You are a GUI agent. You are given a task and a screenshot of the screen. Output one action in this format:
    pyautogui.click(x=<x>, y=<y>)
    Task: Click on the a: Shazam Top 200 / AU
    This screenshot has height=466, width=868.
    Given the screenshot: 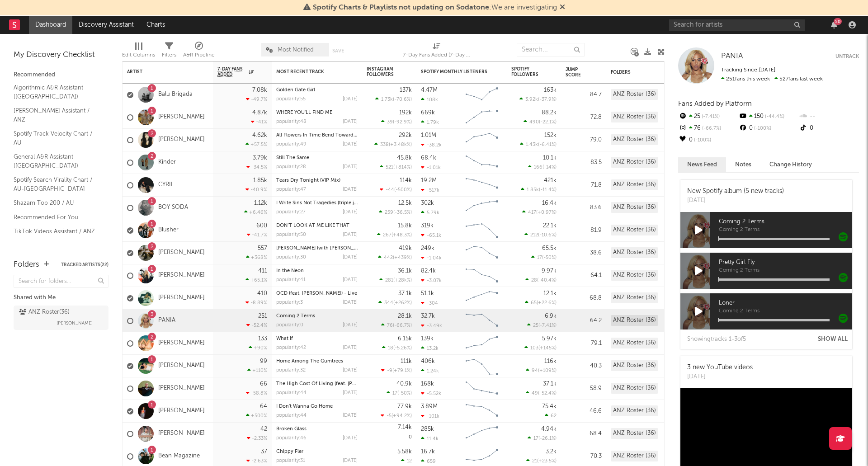 What is the action you would take?
    pyautogui.click(x=56, y=203)
    